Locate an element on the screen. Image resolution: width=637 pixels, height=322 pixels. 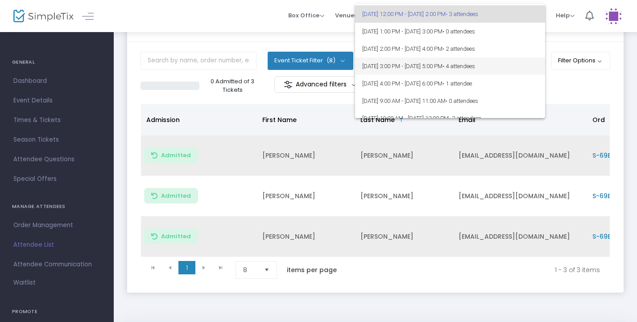
span: • 3 attendees is located at coordinates (461, 14).